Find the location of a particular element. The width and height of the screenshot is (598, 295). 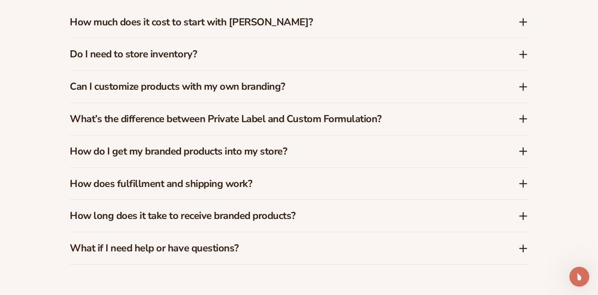

h3: How does fulfillment and shipping work? is located at coordinates (281, 183).